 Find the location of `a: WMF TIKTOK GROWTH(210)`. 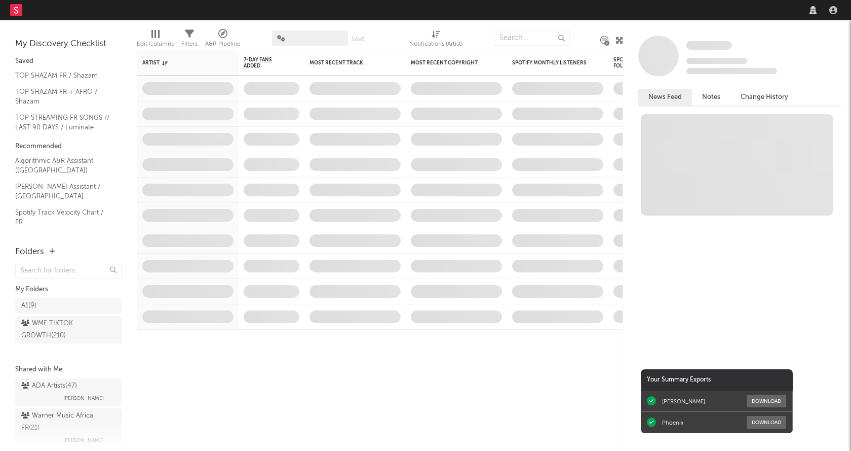

a: WMF TIKTOK GROWTH(210) is located at coordinates (68, 329).